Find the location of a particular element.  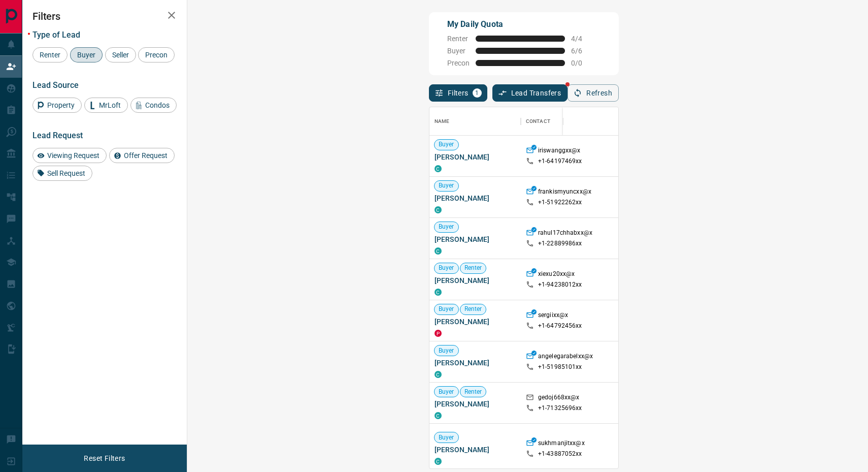

span: Offer Request is located at coordinates (146, 156).